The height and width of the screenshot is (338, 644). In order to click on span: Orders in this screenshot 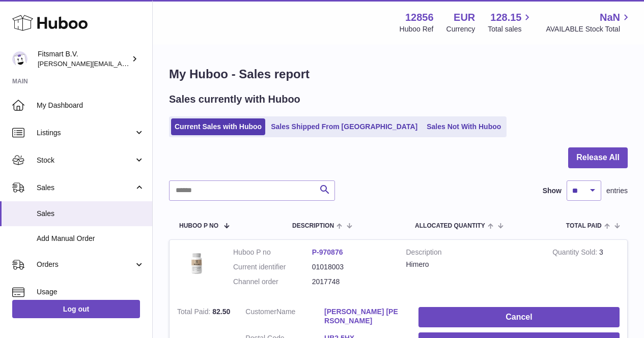, I will do `click(85, 264)`.